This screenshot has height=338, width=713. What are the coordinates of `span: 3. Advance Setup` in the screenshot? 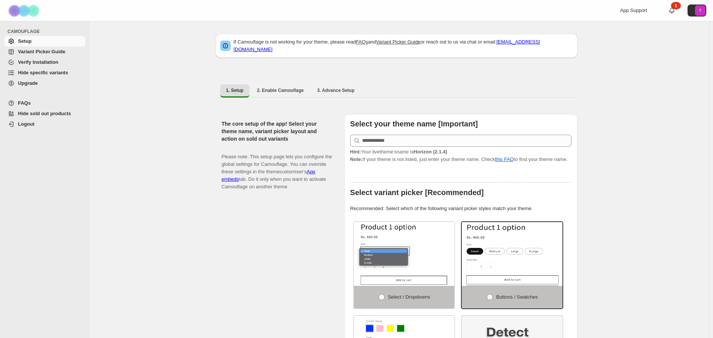 It's located at (336, 90).